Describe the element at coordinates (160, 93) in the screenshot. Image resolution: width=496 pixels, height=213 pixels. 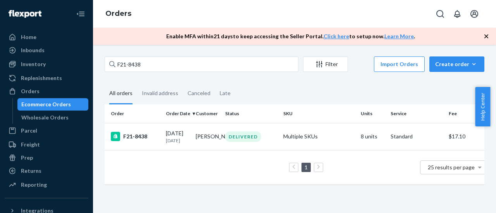
I see `div: Invalid address` at that location.